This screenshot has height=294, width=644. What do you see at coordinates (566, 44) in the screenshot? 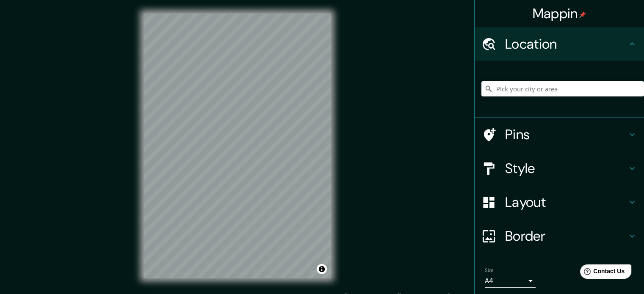
I see `h4: Location` at bounding box center [566, 44].